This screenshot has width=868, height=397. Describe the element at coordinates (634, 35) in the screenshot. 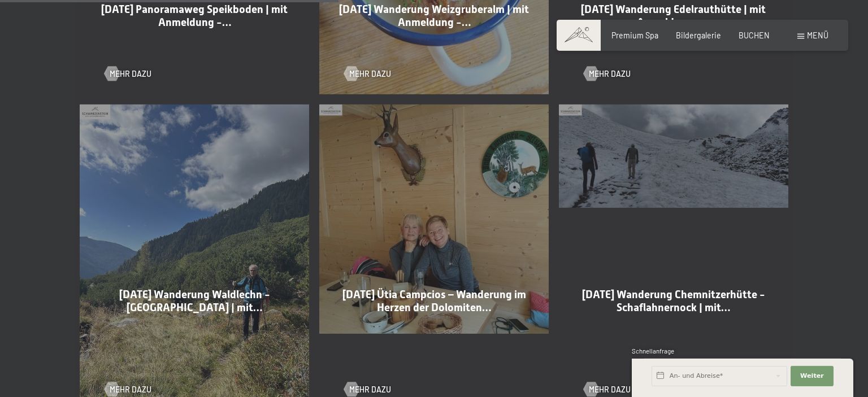

I see `a: Premium Spa` at that location.